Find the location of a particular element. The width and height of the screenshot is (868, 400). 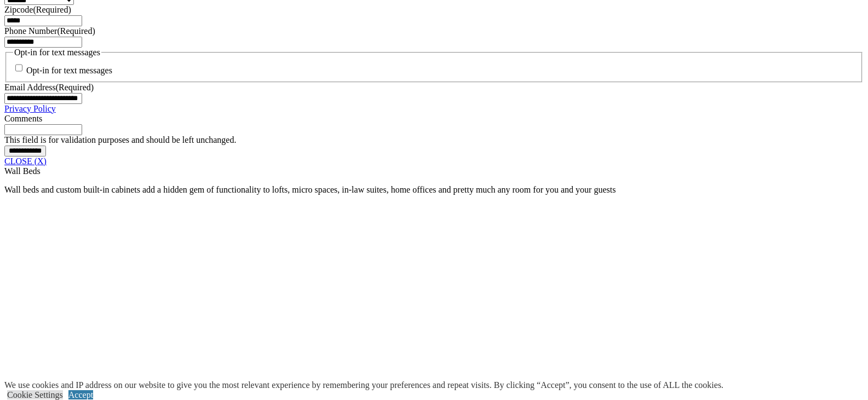

label: Comments is located at coordinates (23, 119).